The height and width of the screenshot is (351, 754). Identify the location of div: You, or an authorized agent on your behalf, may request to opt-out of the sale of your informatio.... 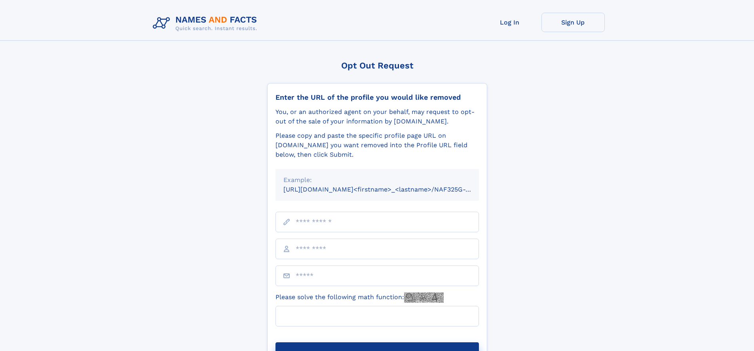
(377, 117).